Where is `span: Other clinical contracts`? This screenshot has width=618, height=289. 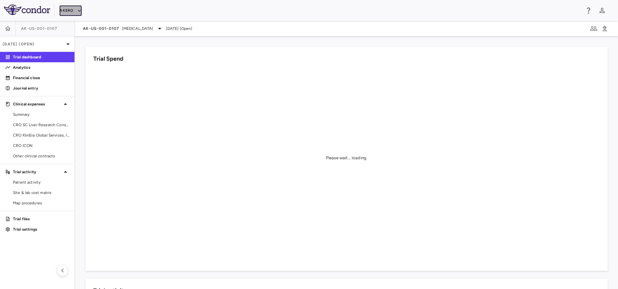
span: Other clinical contracts is located at coordinates (41, 156).